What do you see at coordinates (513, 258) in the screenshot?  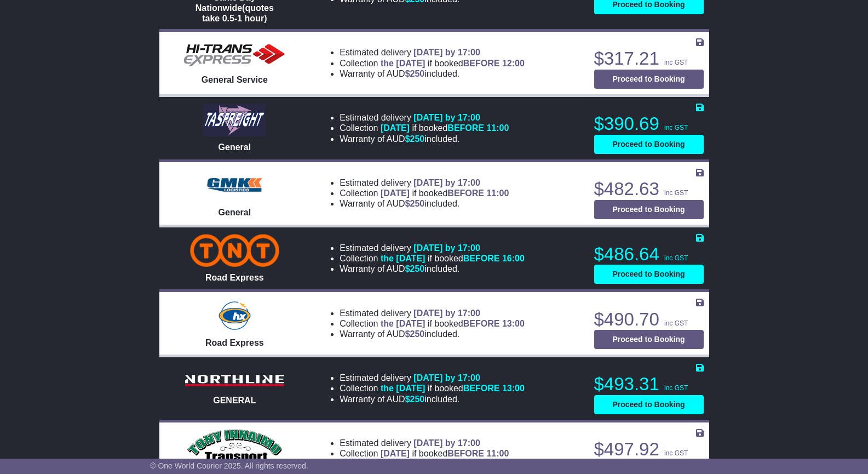 I see `span: 16:00` at bounding box center [513, 258].